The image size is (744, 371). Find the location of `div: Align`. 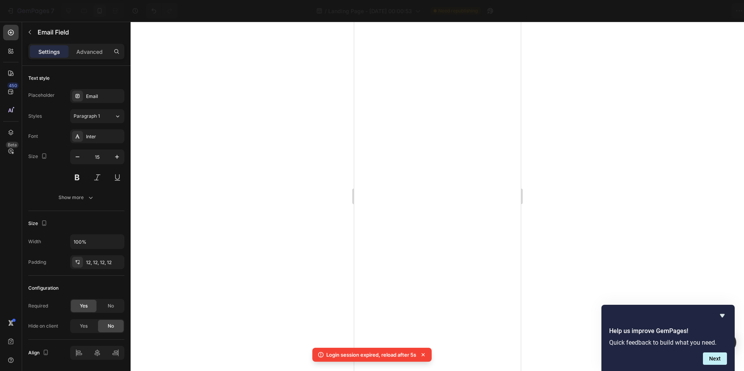

div: Align is located at coordinates (39, 353).